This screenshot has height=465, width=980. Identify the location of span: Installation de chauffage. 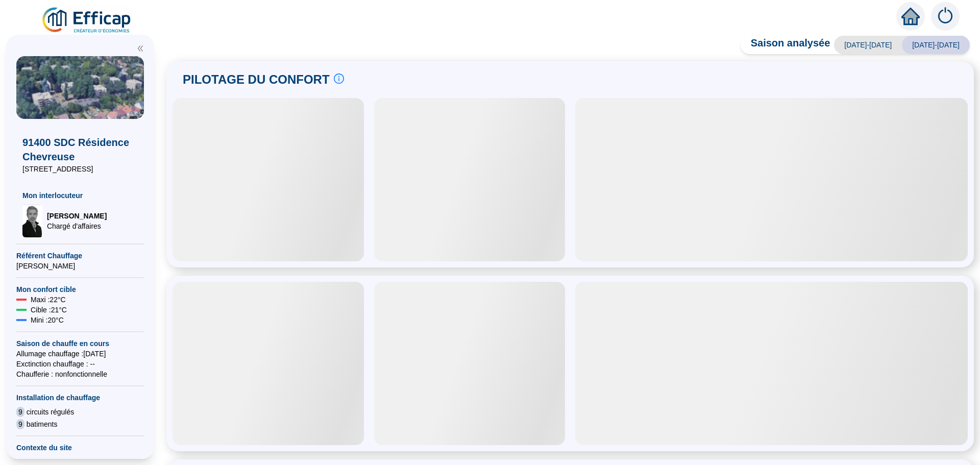
(80, 398).